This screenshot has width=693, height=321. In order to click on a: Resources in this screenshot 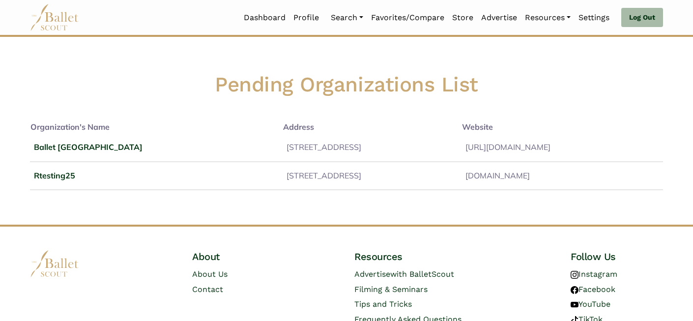, I will do `click(547, 18)`.